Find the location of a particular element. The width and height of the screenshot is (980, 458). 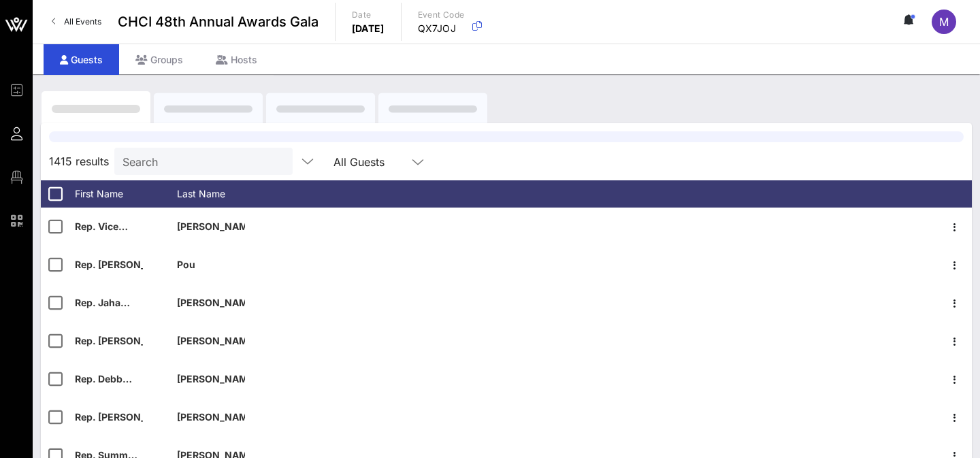

span: m is located at coordinates (944, 21).